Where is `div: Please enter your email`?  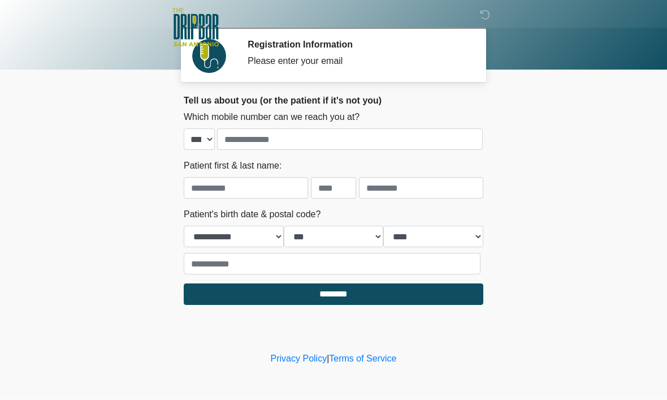 div: Please enter your email is located at coordinates (357, 62).